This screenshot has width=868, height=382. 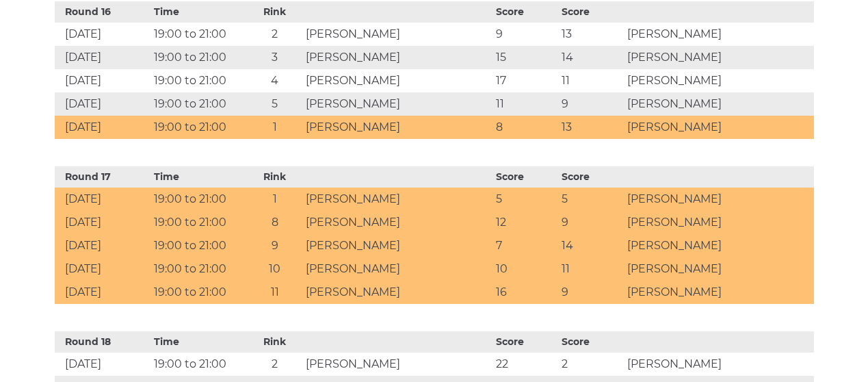 What do you see at coordinates (525, 245) in the screenshot?
I see `td: 7` at bounding box center [525, 245].